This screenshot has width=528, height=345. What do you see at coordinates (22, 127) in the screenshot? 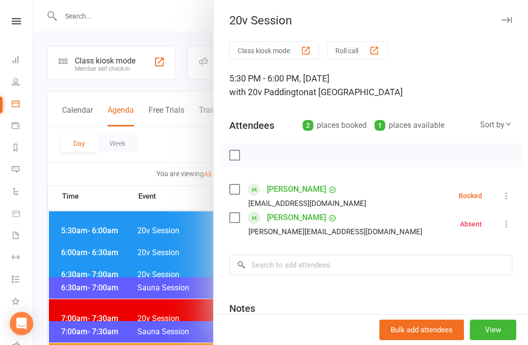
I see `a: Payments` at bounding box center [22, 127].